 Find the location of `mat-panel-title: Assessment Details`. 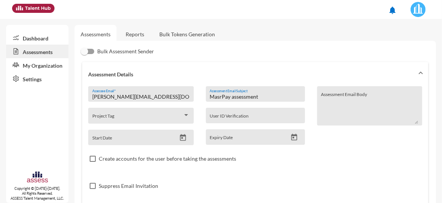

mat-panel-title: Assessment Details is located at coordinates (251, 74).